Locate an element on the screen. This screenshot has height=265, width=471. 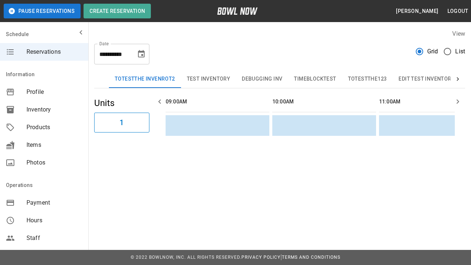
a: Privacy Policy is located at coordinates (261, 257).